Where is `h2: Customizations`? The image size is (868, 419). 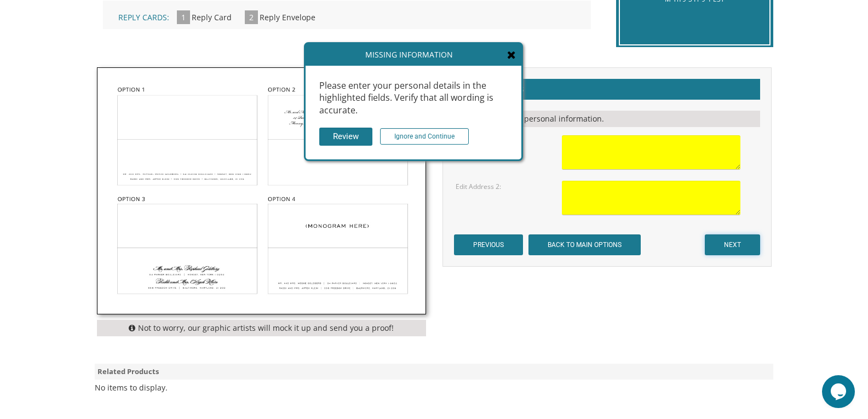
h2: Customizations is located at coordinates (607, 89).